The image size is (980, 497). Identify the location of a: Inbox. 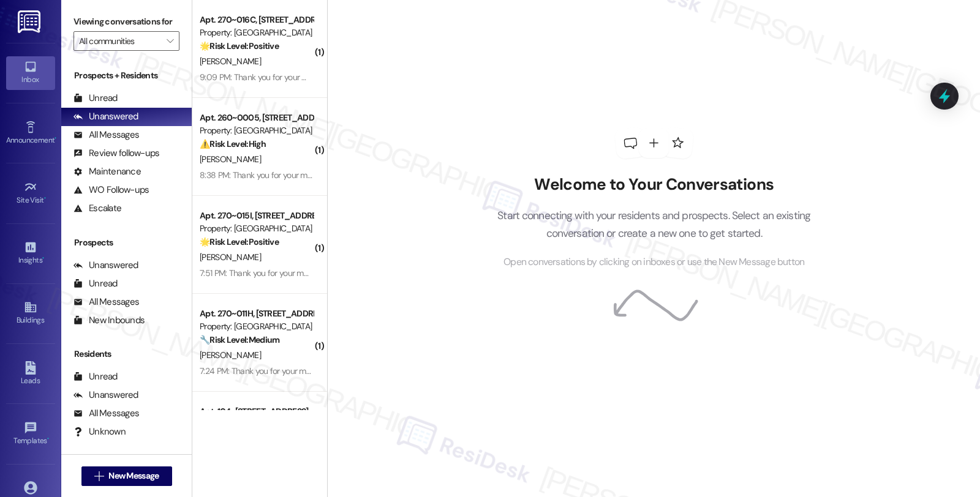
(31, 73).